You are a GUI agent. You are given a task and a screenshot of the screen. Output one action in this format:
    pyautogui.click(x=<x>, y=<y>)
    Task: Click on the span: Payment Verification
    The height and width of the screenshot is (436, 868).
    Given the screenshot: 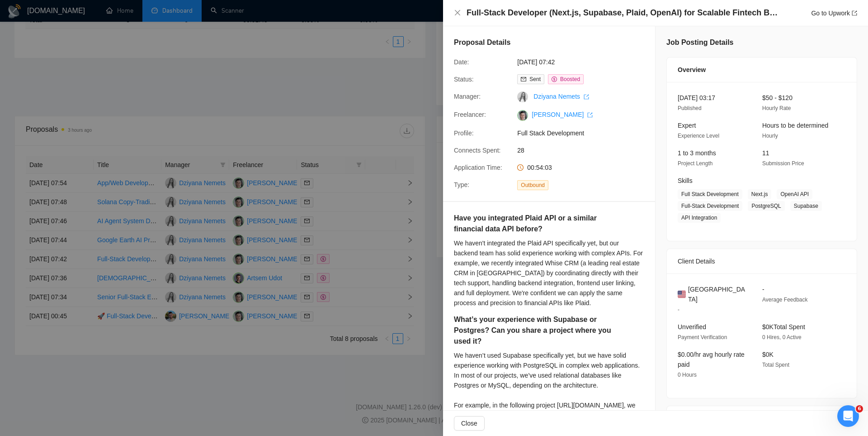 What is the action you would take?
    pyautogui.click(x=702, y=337)
    